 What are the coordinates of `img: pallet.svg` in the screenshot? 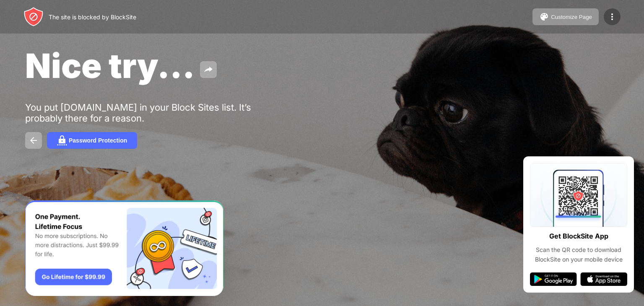 It's located at (545, 17).